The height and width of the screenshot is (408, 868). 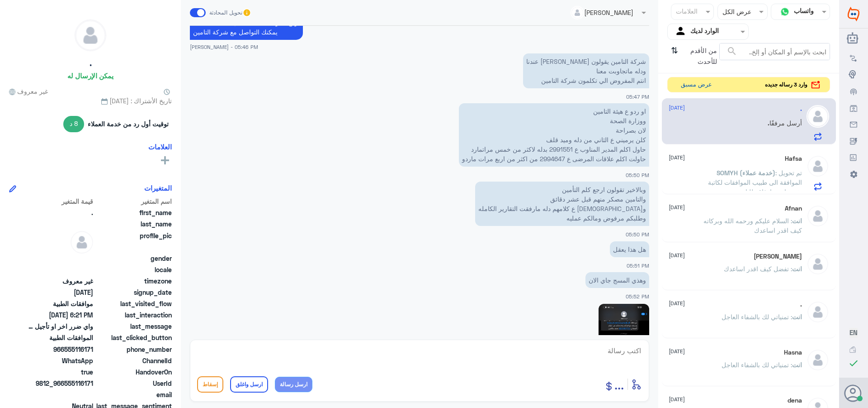 I want to click on span: email, so click(x=134, y=395).